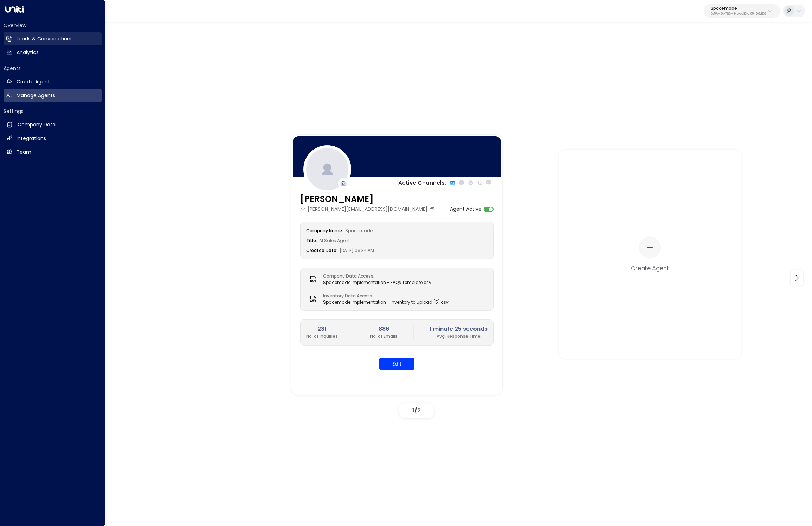 The image size is (812, 526). I want to click on a: Manage Agents, so click(53, 95).